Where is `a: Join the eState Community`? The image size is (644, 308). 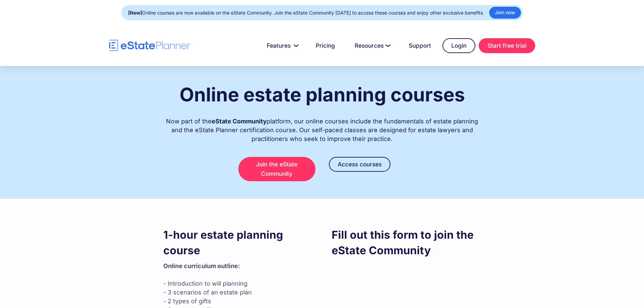
a: Join the eState Community is located at coordinates (277, 169).